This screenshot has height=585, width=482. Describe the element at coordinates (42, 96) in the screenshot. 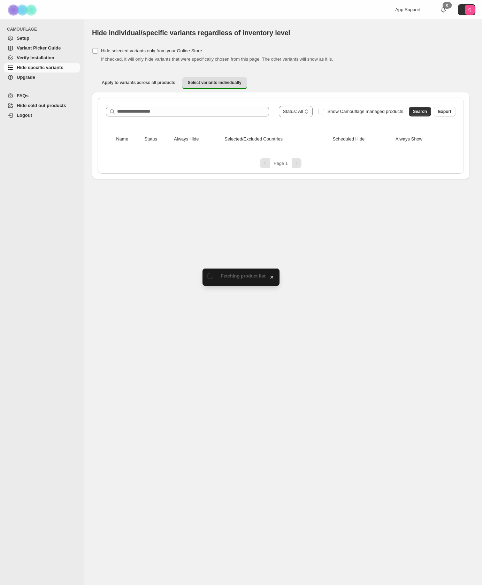

I see `a: FAQs` at that location.